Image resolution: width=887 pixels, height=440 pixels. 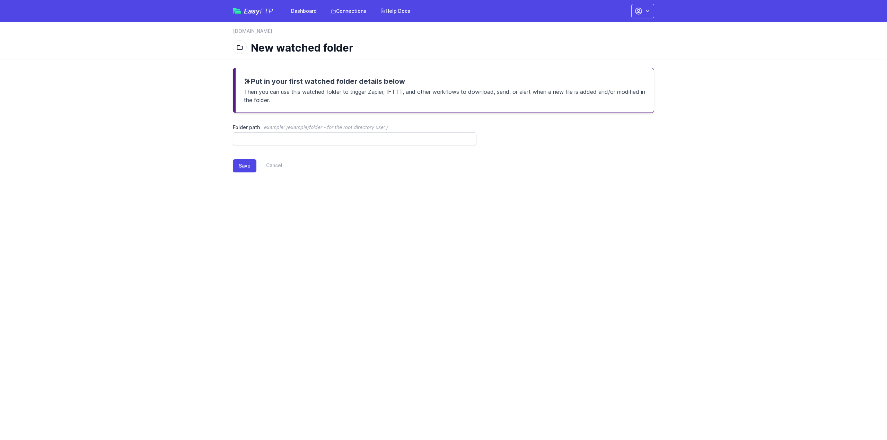 I want to click on img: easyftp_logo.png, so click(x=237, y=11).